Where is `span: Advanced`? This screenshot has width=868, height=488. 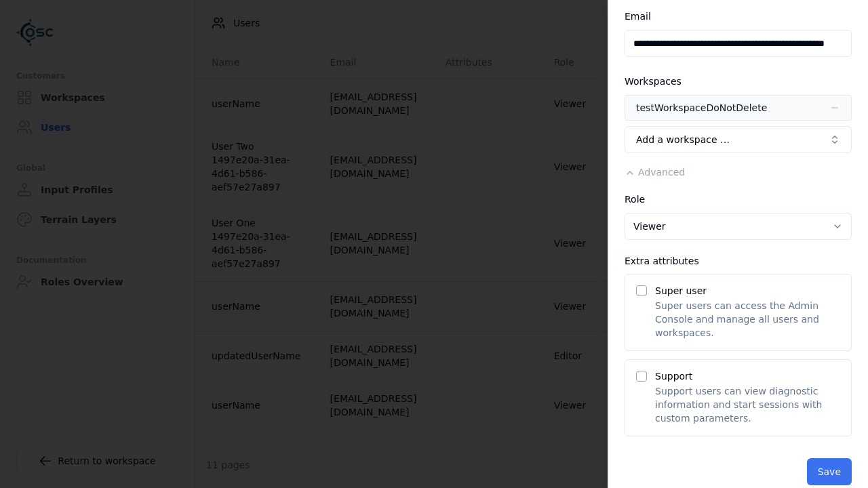
span: Advanced is located at coordinates (661, 172).